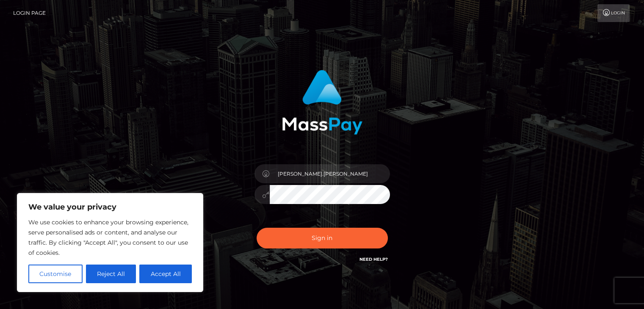 The width and height of the screenshot is (644, 309). What do you see at coordinates (613, 13) in the screenshot?
I see `a: Login` at bounding box center [613, 13].